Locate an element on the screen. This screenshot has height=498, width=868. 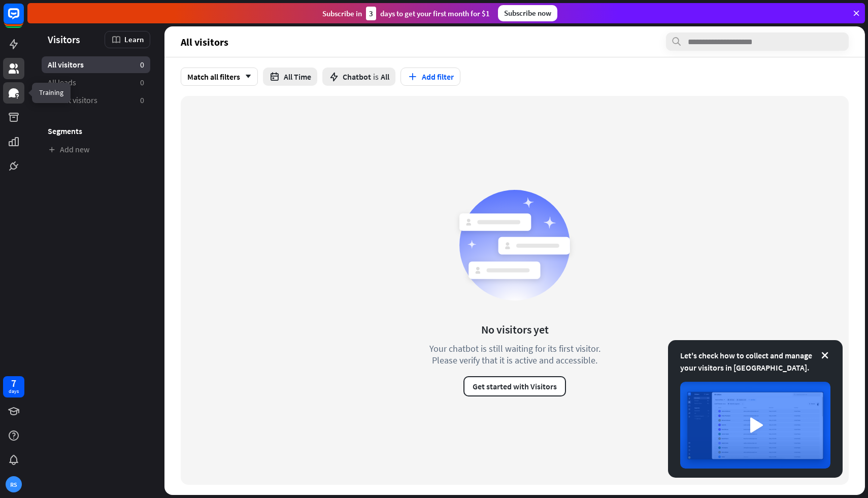
div: RS is located at coordinates (14, 484).